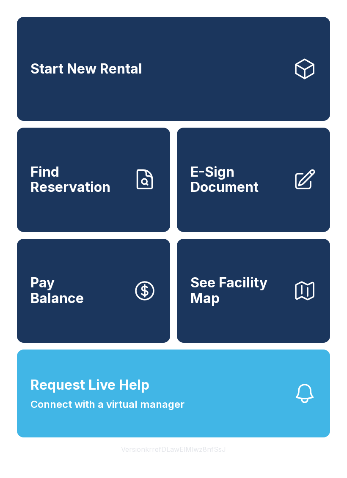  What do you see at coordinates (173, 394) in the screenshot?
I see `button: Request Live HelpConnect with a virtual manager` at bounding box center [173, 394].